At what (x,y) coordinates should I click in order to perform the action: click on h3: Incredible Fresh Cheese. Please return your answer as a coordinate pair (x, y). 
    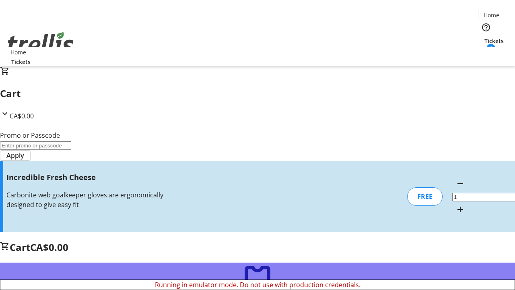
    Looking at the image, I should click on (94, 177).